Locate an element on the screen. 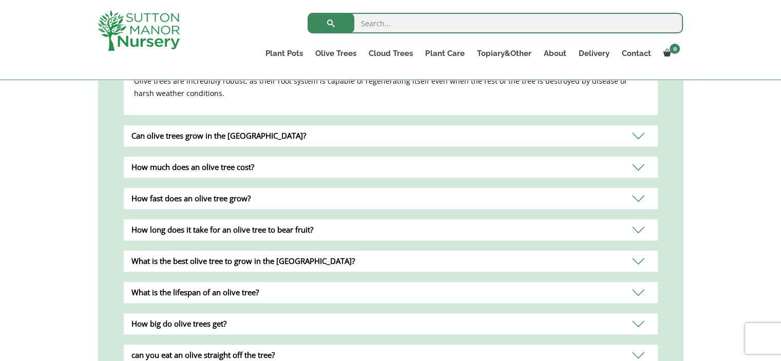  div: How fast does an olive tree grow? is located at coordinates (391, 198).